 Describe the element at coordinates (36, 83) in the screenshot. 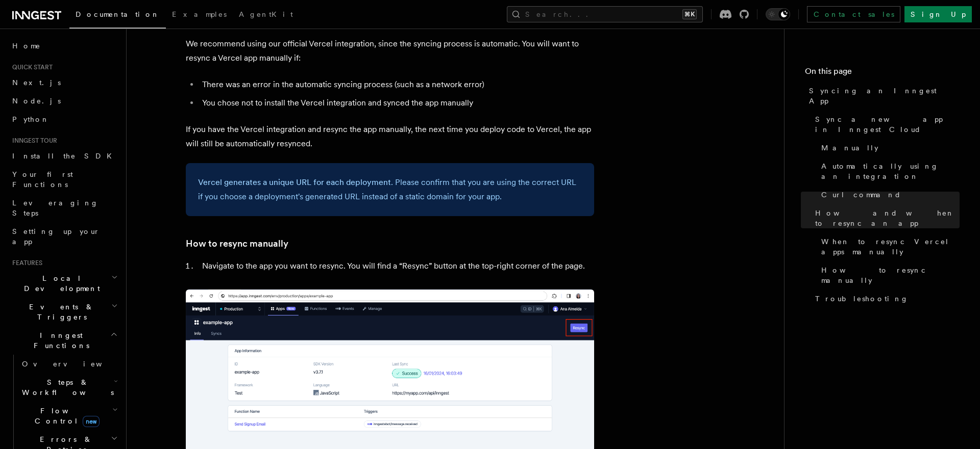

I see `span: Next.js` at that location.